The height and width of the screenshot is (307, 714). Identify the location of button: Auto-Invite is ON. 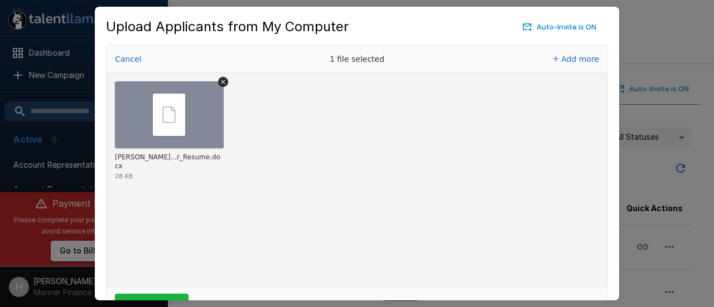
(559, 27).